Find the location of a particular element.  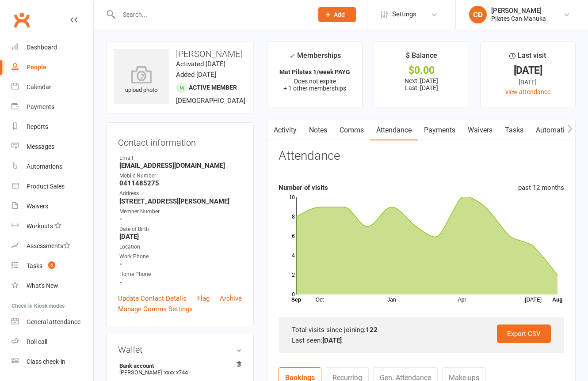

a: Messages is located at coordinates (52, 147).